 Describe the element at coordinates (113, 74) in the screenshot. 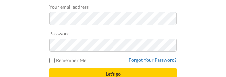

I see `span: Let's go` at that location.